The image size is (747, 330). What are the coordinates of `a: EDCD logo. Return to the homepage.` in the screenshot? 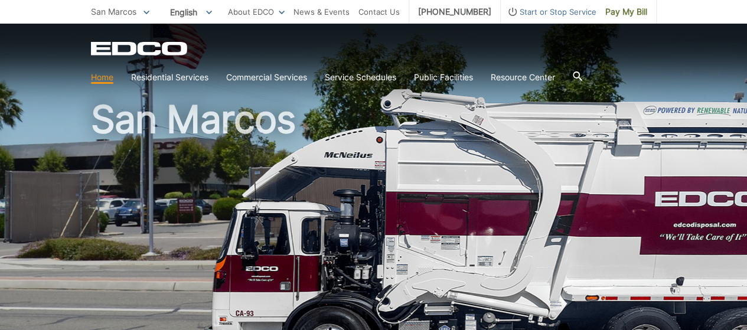 It's located at (140, 48).